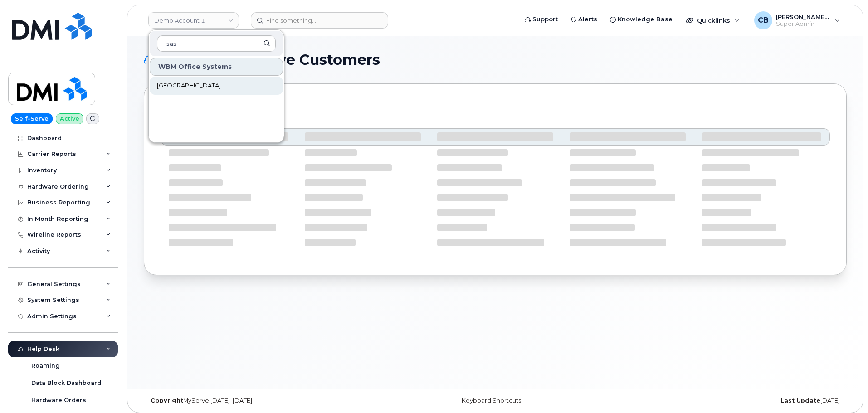 This screenshot has height=413, width=868. What do you see at coordinates (801, 400) in the screenshot?
I see `strong: Last Update` at bounding box center [801, 400].